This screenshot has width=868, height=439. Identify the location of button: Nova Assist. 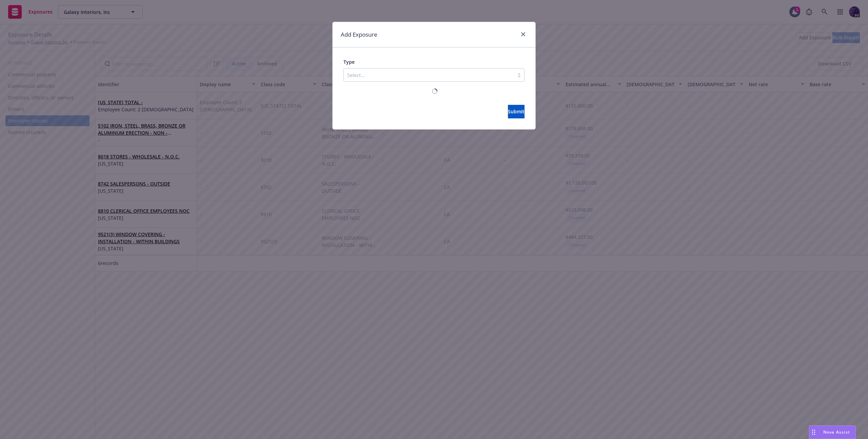
(832, 432).